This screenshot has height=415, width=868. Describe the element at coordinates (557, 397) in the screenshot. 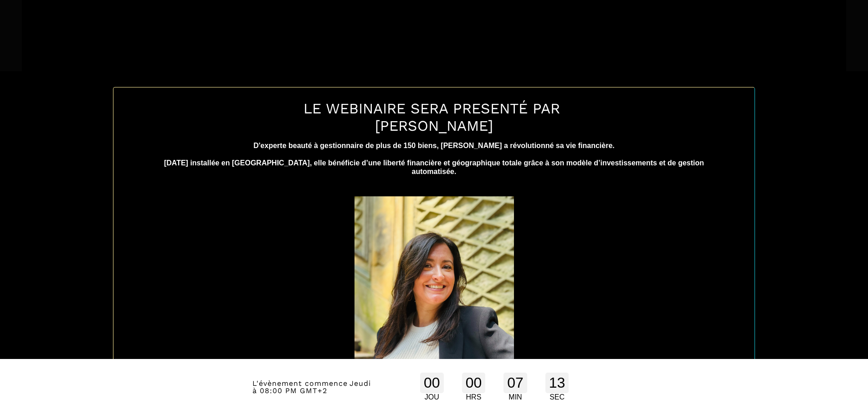

I see `div: SEC` at that location.